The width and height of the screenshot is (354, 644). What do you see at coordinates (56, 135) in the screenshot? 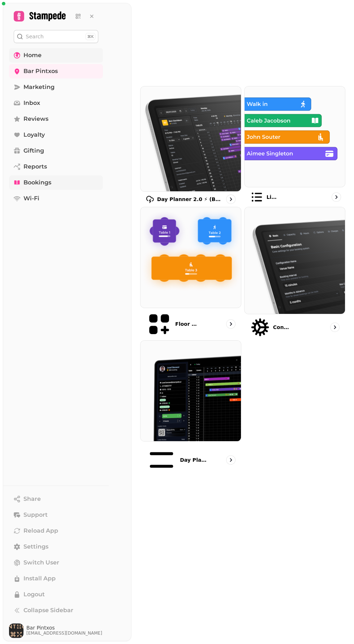
I see `a: Loyalty` at bounding box center [56, 135].